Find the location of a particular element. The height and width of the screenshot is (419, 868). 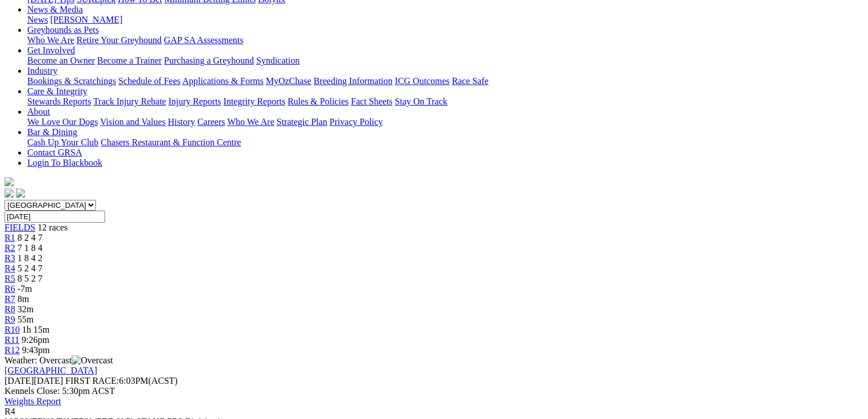

a: Strategic Plan is located at coordinates (302, 122).